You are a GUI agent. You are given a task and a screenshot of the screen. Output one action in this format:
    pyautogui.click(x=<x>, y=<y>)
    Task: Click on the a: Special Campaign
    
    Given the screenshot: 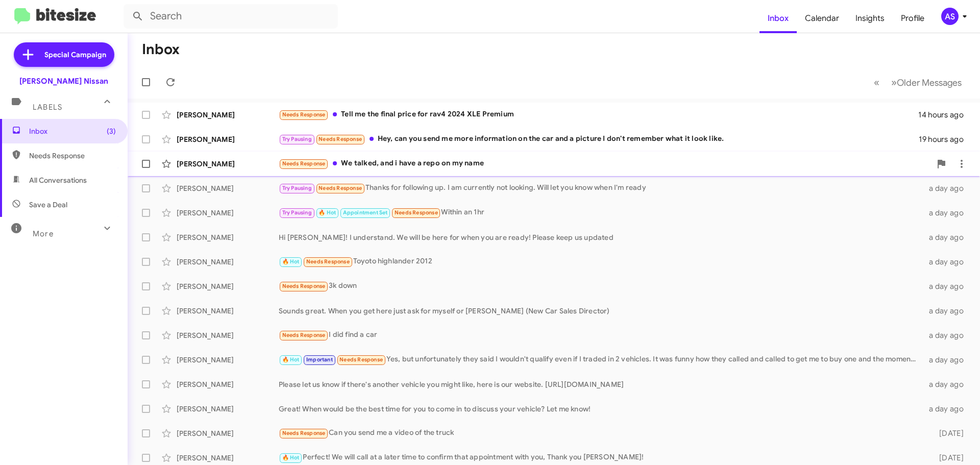 What is the action you would take?
    pyautogui.click(x=64, y=55)
    